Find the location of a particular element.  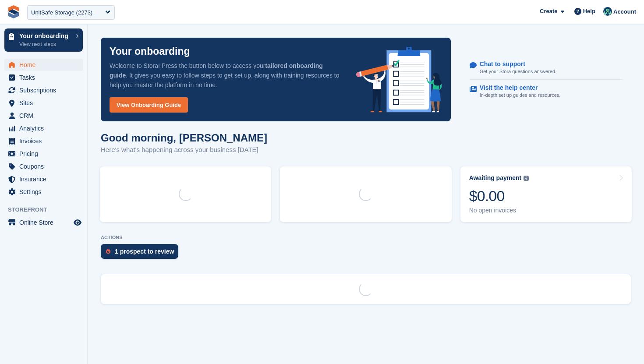

span: Create is located at coordinates (549, 12).